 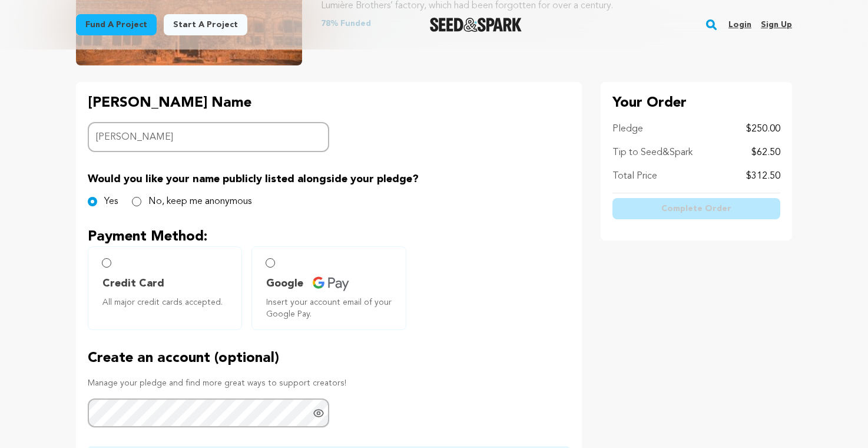 I want to click on span: Credit Card, so click(x=133, y=283).